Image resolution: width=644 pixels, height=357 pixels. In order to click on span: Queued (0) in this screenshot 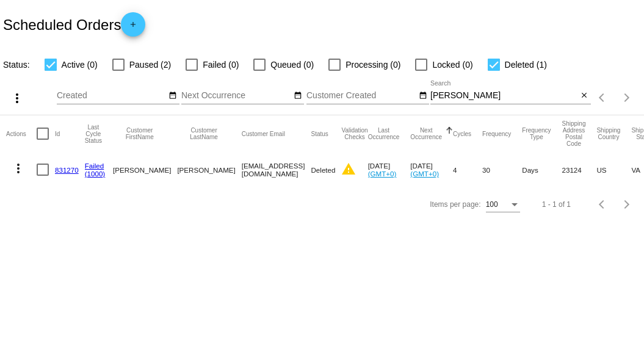, I will do `click(292, 65)`.